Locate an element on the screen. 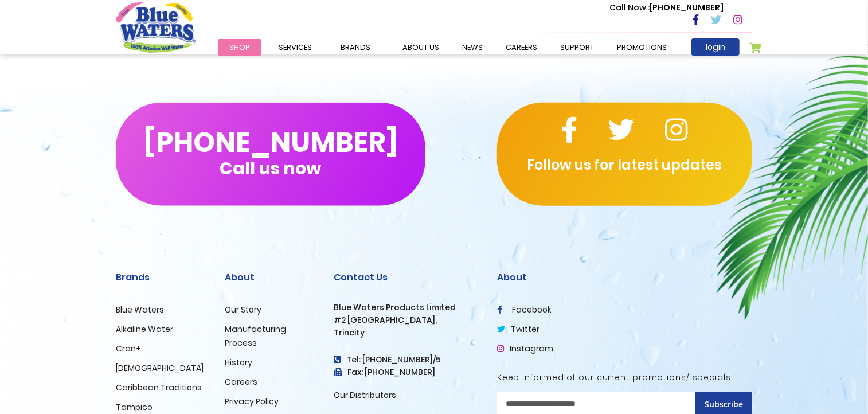  span: Shop is located at coordinates (240, 47).